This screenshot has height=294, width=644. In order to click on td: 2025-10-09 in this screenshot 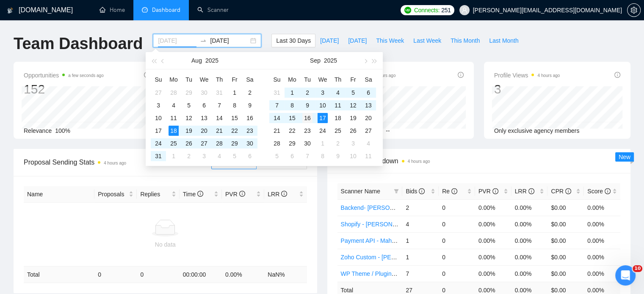, I will do `click(338, 156)`.